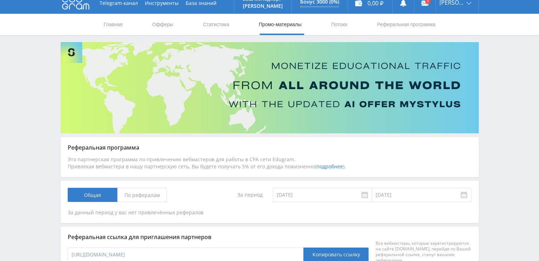 Image resolution: width=539 pixels, height=261 pixels. I want to click on a: Главная, so click(113, 24).